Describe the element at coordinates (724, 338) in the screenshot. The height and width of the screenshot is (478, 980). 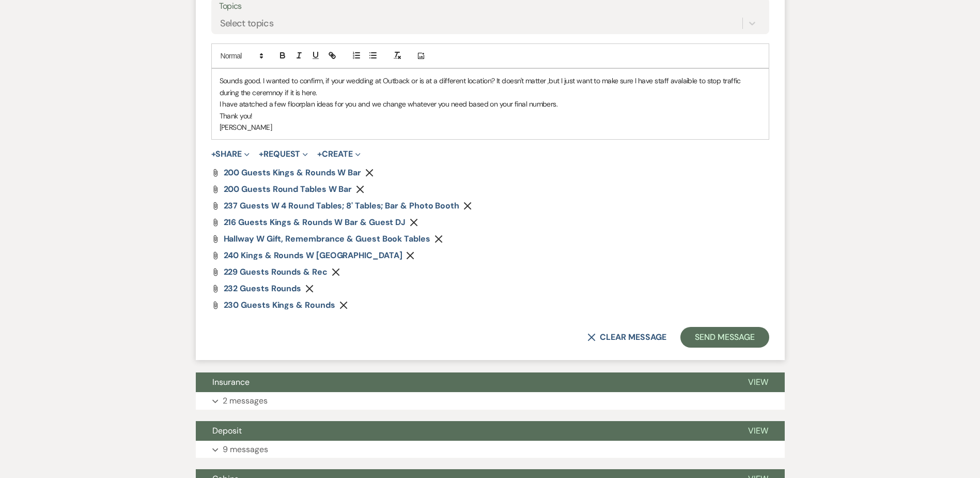
I see `button: Send Message` at that location.